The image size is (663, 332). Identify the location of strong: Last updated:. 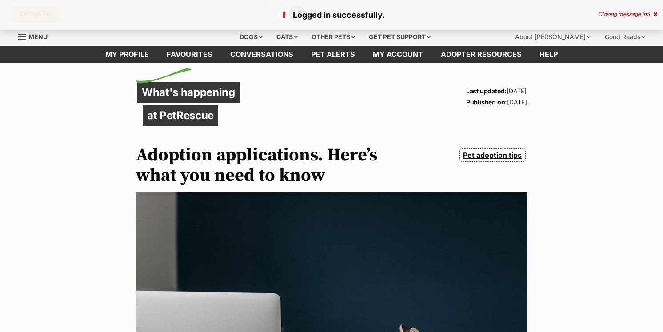
(486, 91).